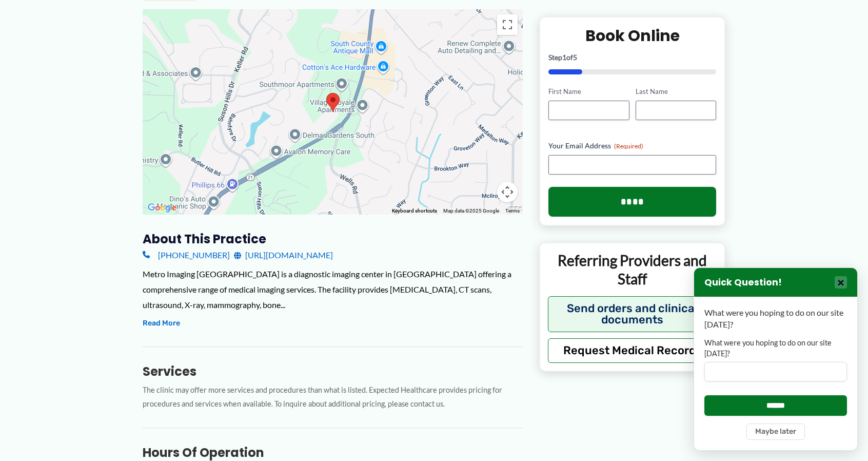 The height and width of the screenshot is (461, 868). I want to click on button: Keyboard shortcuts, so click(414, 211).